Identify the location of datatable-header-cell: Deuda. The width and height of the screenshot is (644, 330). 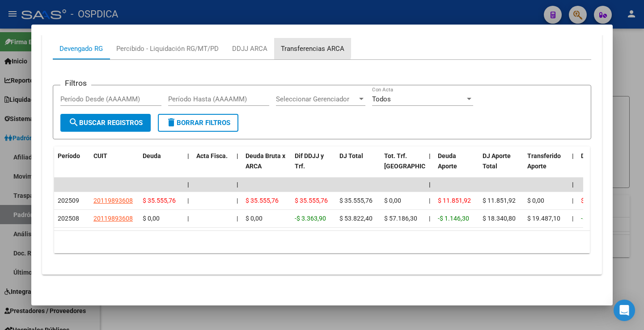
(161, 166).